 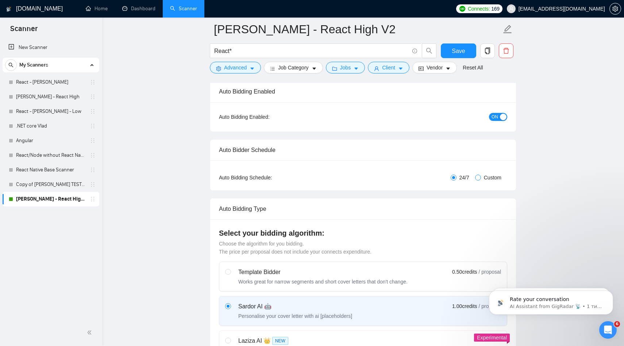 I want to click on span: 0.50 credits, so click(x=465, y=272).